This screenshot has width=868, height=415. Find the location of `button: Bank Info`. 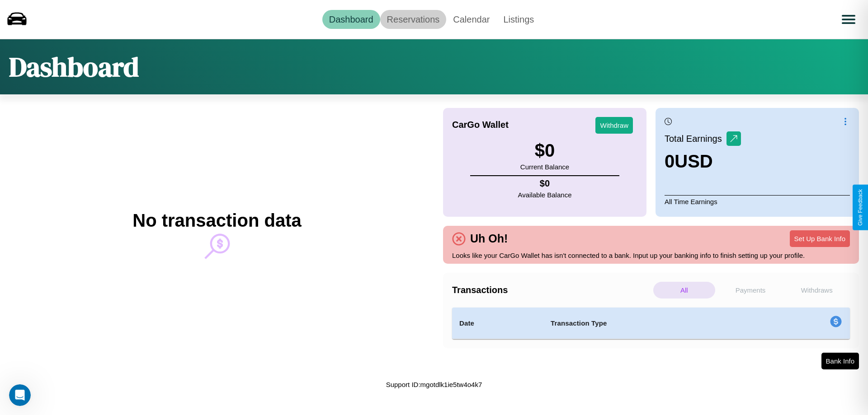

button: Bank Info is located at coordinates (840, 361).